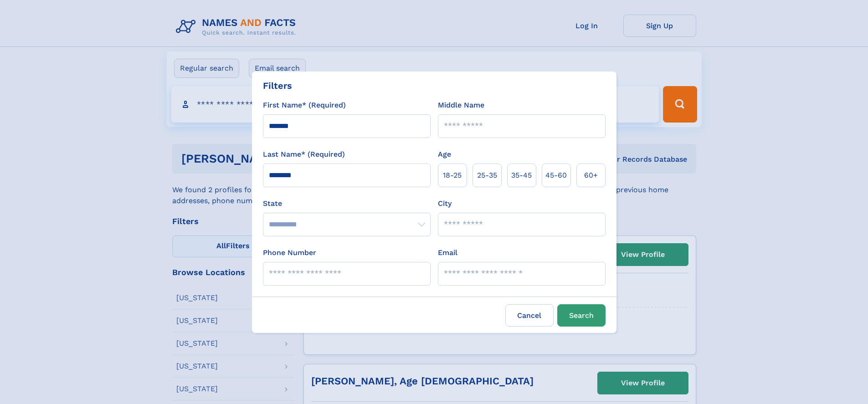  Describe the element at coordinates (445, 204) in the screenshot. I see `label: City` at that location.